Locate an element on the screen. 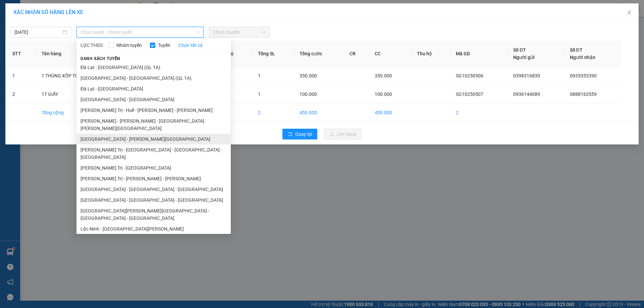 Image resolution: width=644 pixels, height=308 pixels. span: SG10250506 is located at coordinates (470, 76).